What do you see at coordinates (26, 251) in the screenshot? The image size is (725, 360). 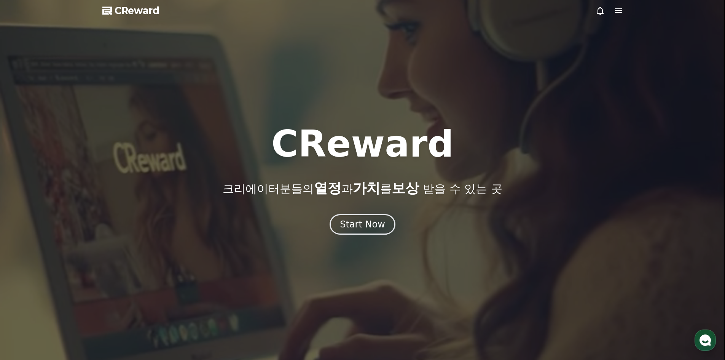 I see `a: 홈` at bounding box center [26, 251].